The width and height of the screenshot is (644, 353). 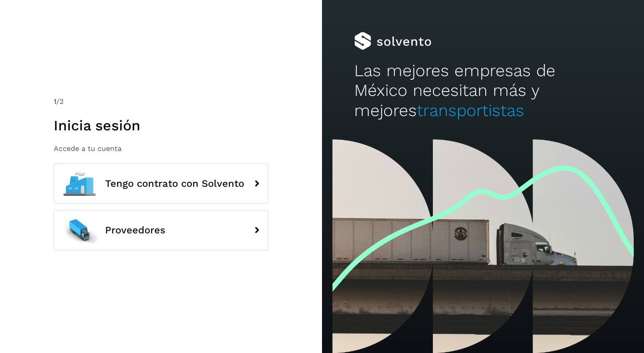 I want to click on button: Proveedores, so click(x=161, y=230).